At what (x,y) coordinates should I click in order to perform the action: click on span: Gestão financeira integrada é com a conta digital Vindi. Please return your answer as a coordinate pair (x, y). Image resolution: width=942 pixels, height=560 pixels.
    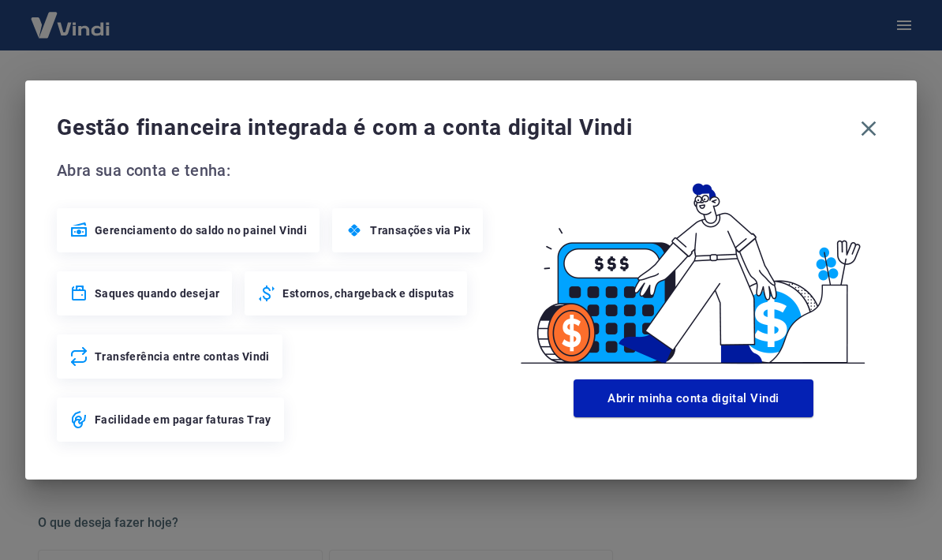
    Looking at the image, I should click on (455, 128).